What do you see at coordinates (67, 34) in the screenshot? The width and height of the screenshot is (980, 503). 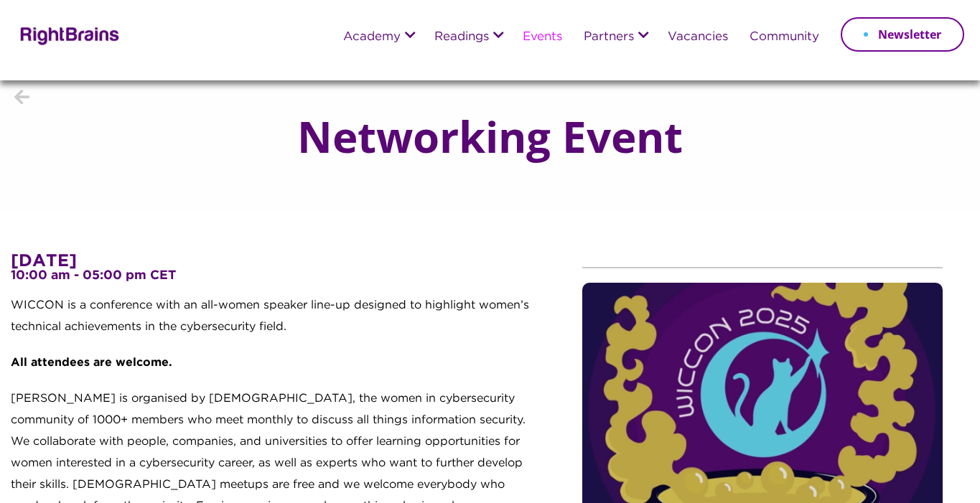 I see `img: Rightbrains` at bounding box center [67, 34].